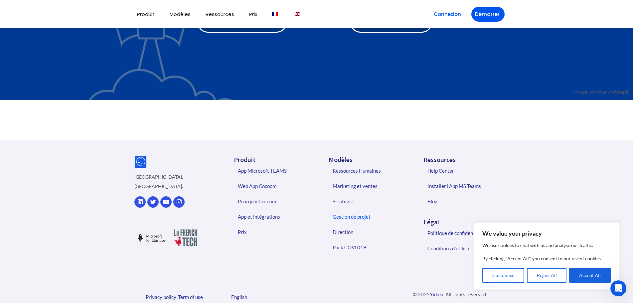  What do you see at coordinates (180, 14) in the screenshot?
I see `a: Modèles` at bounding box center [180, 14].